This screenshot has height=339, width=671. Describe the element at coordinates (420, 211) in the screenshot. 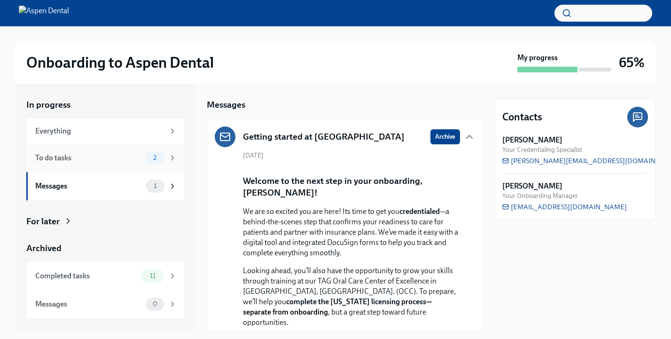

I see `strong: credentialed` at that location.